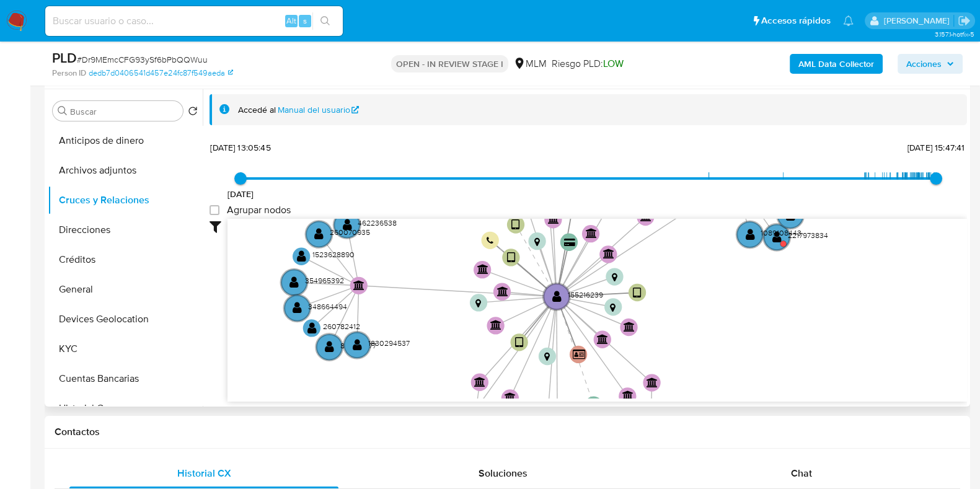  What do you see at coordinates (125, 140) in the screenshot?
I see `button: Anticipos de dinero` at bounding box center [125, 140].